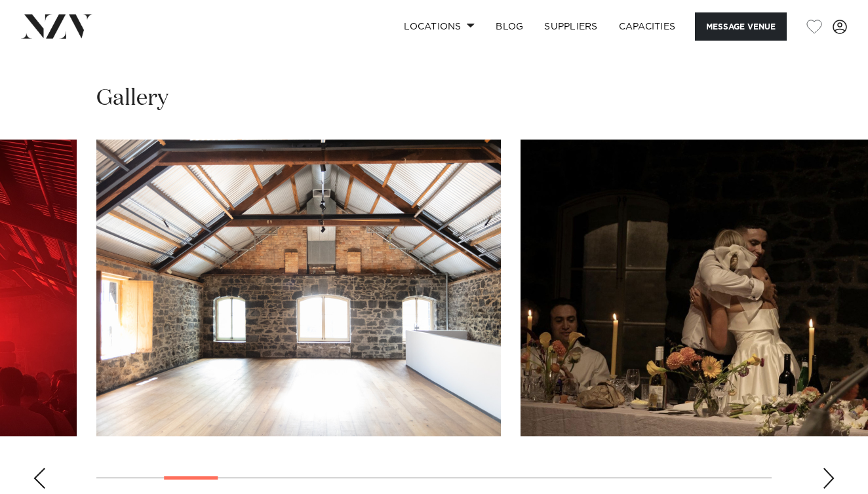 The width and height of the screenshot is (868, 494). I want to click on h2: Gallery, so click(133, 98).